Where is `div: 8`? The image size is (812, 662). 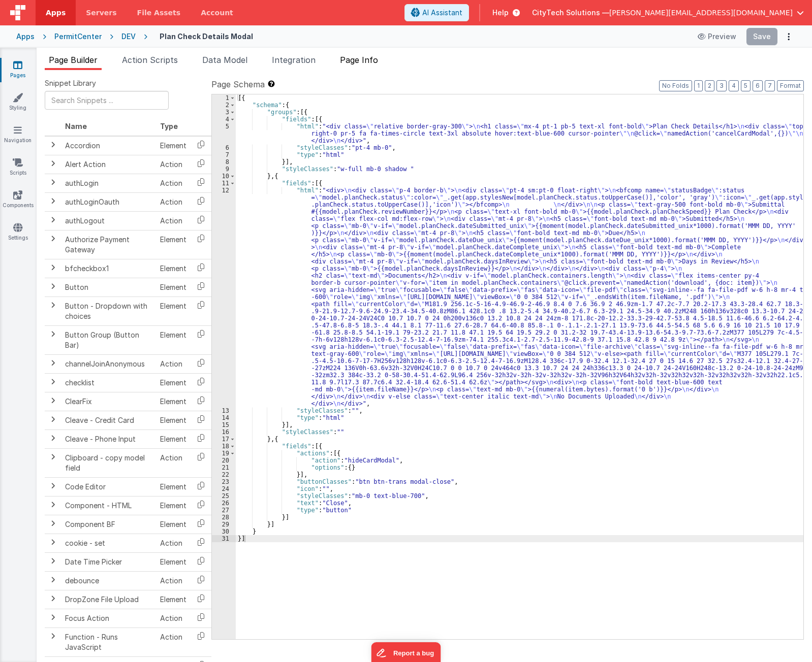
div: 8 is located at coordinates (224, 162).